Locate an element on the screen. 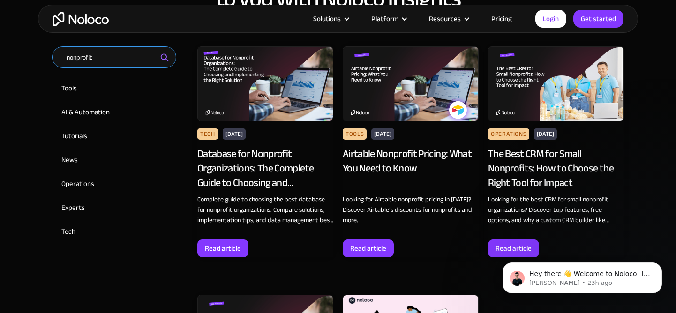  input: Search is located at coordinates (114, 57).